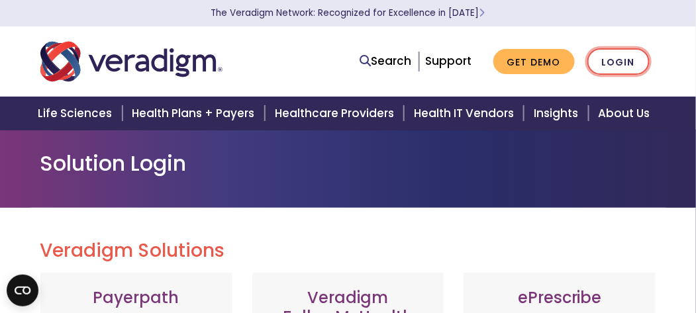 The height and width of the screenshot is (313, 696). Describe the element at coordinates (136, 298) in the screenshot. I see `h3: Payerpath` at that location.